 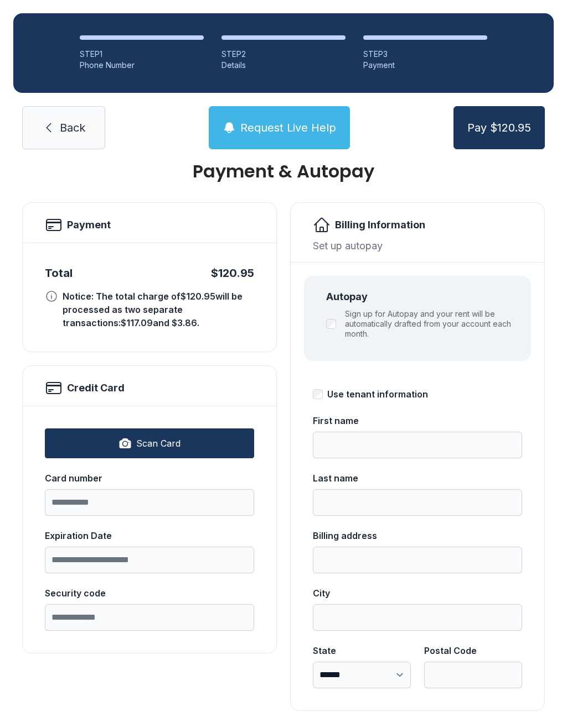 I want to click on span: Pay $120.95, so click(x=499, y=128).